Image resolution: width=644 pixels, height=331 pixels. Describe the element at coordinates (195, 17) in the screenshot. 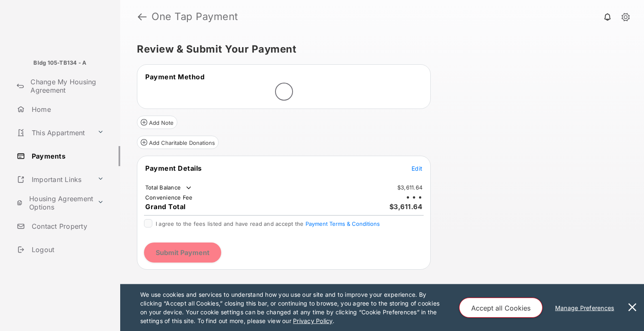

I see `strong: One Tap Payment` at that location.